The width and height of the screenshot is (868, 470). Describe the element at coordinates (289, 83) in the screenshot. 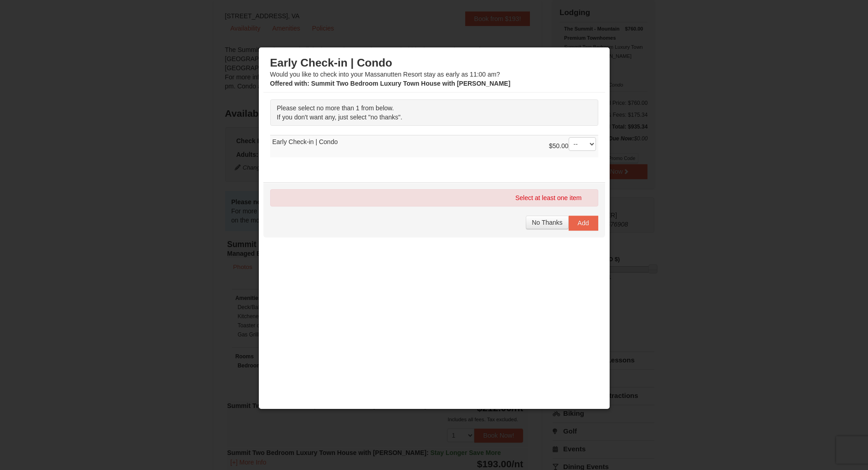

I see `span: Offered with` at that location.